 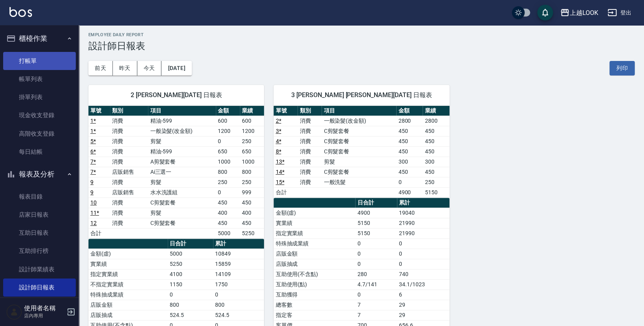 I want to click on a: 設計師業績分析表, so click(x=39, y=306).